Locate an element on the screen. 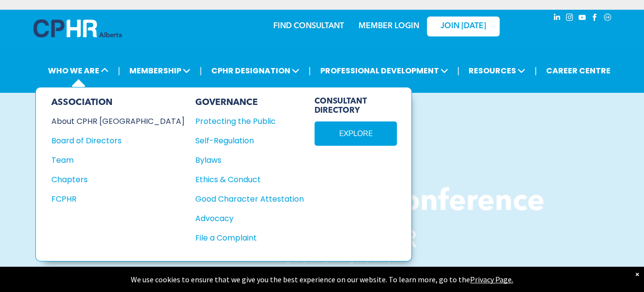 The image size is (644, 292). a: facebook is located at coordinates (595, 18).